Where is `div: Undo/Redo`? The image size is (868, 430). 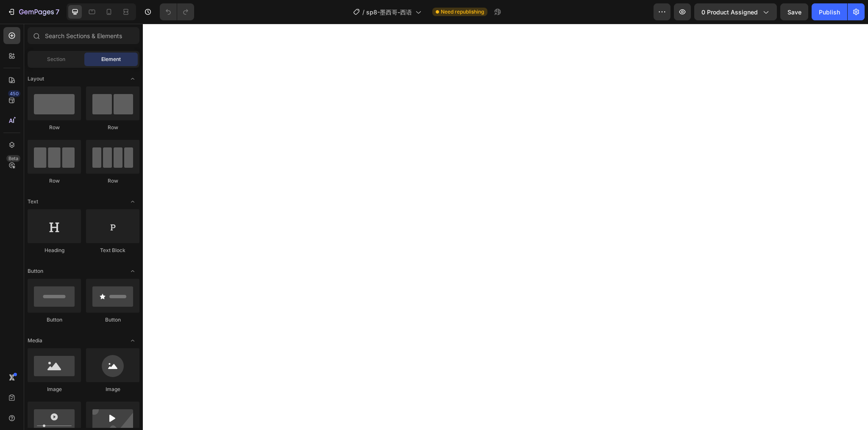 div: Undo/Redo is located at coordinates (177, 12).